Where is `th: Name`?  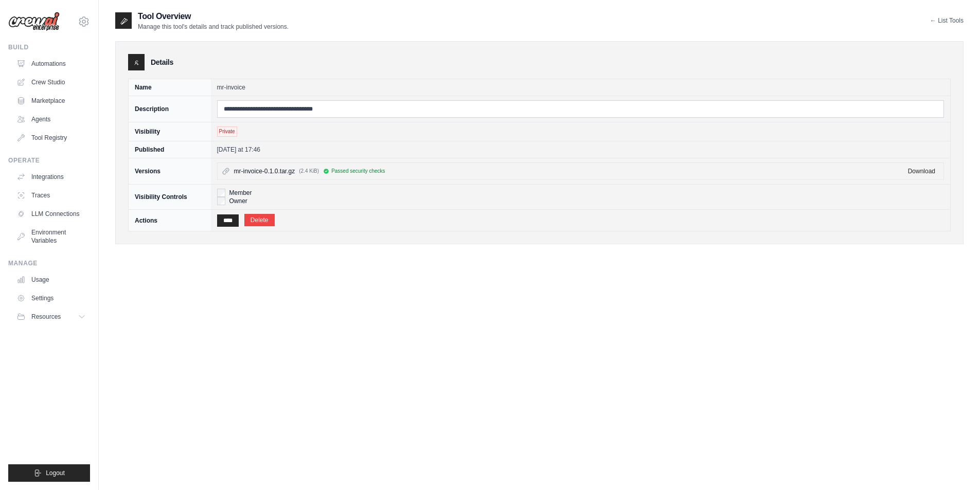
th: Name is located at coordinates (170, 87).